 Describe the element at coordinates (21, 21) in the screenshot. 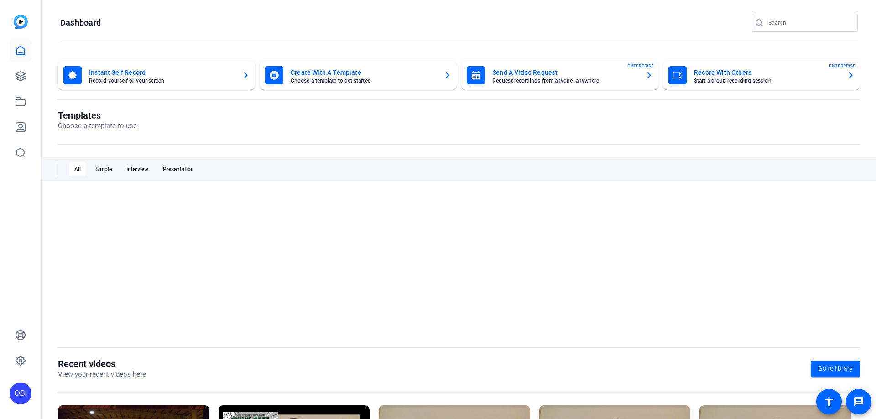

I see `img: blue-gradient.svg` at that location.